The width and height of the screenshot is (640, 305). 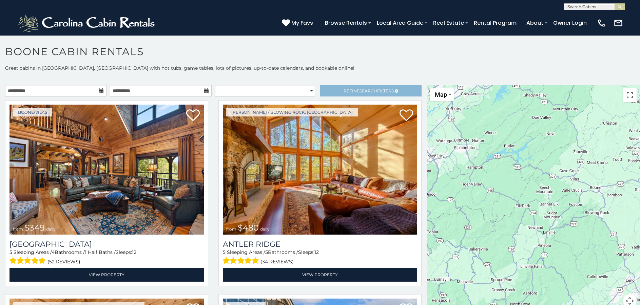 I want to click on button: Toggle fullscreen view, so click(x=629, y=95).